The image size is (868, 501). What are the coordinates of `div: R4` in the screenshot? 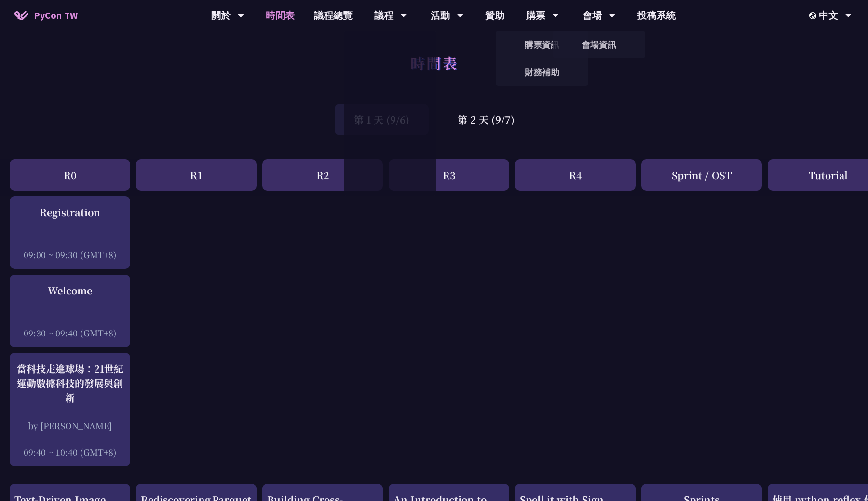 It's located at (575, 175).